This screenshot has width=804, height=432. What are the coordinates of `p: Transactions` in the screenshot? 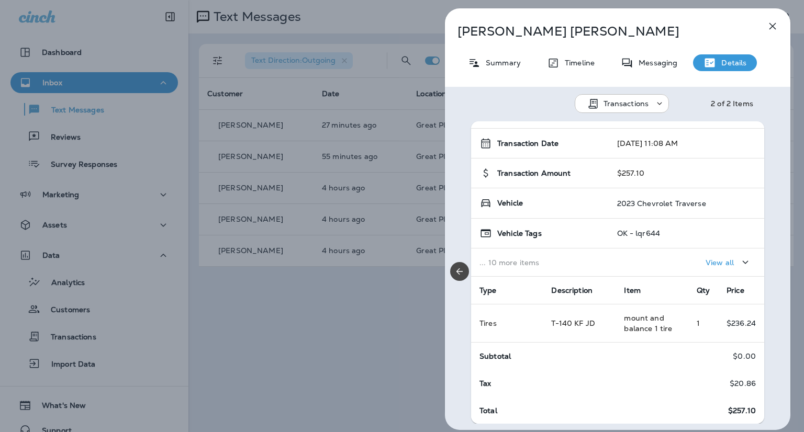 It's located at (626, 104).